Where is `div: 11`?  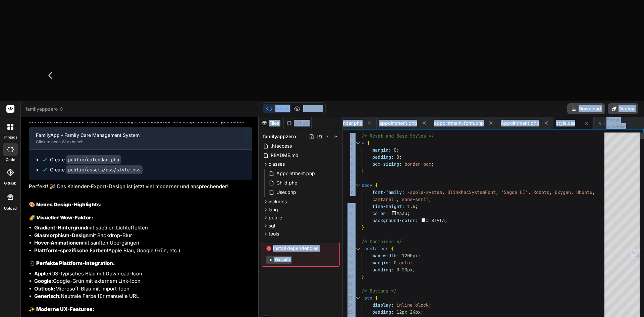
div: 11 is located at coordinates (348, 214).